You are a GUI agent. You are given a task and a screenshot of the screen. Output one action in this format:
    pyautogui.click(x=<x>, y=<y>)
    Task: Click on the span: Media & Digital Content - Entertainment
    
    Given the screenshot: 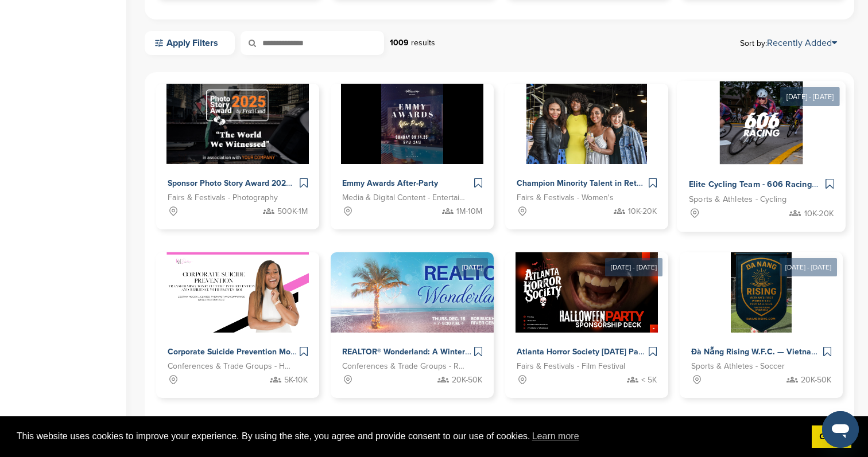 What is the action you would take?
    pyautogui.click(x=404, y=198)
    